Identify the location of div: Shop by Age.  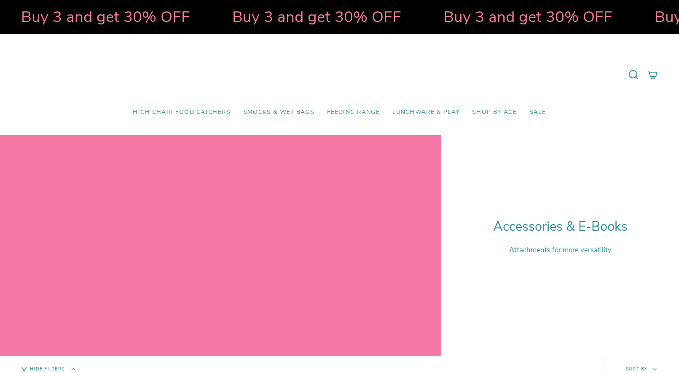
(495, 112).